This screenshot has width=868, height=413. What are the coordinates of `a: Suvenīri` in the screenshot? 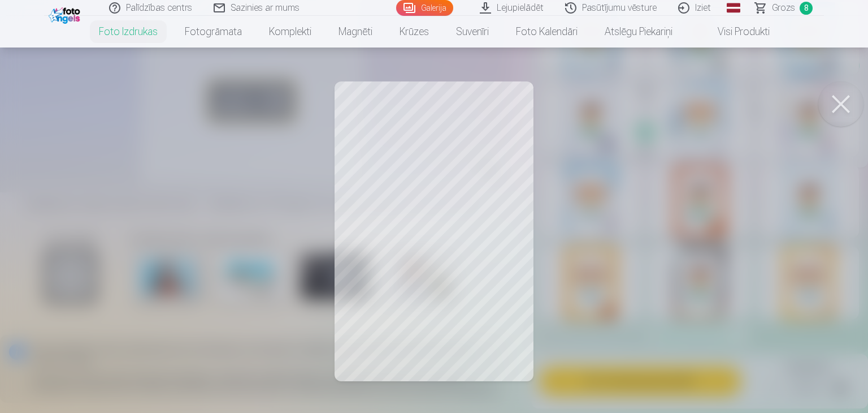 It's located at (473, 31).